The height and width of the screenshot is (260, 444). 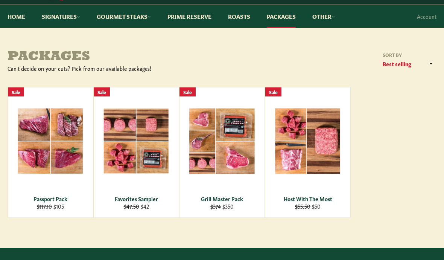 What do you see at coordinates (50, 206) in the screenshot?
I see `div: $105` at bounding box center [50, 206].